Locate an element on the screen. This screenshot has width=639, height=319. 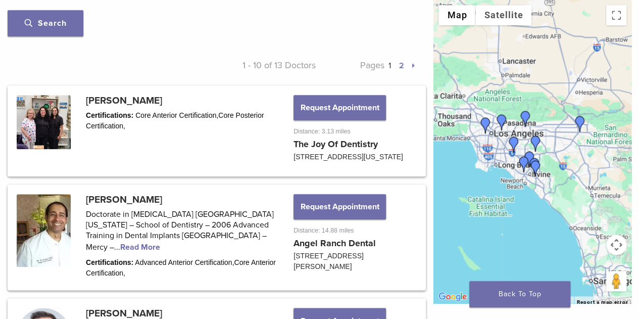
button: Show street map is located at coordinates (456, 15).